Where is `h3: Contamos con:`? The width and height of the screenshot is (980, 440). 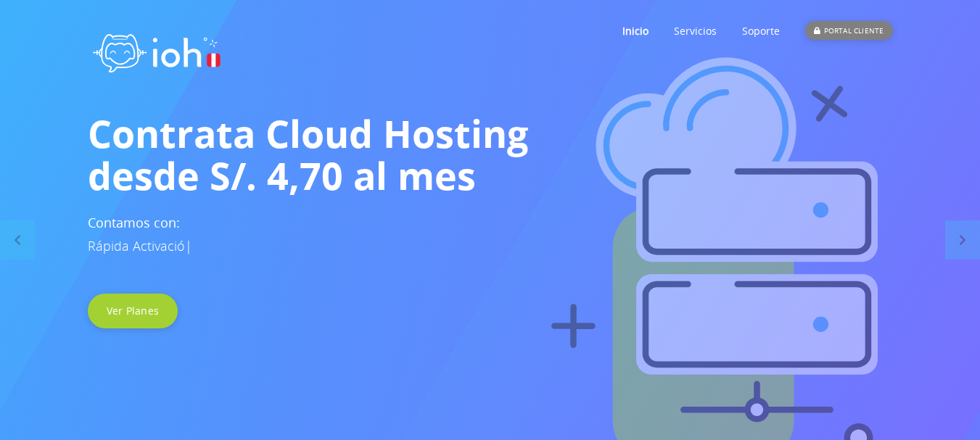
h3: Contamos con: is located at coordinates (490, 234).